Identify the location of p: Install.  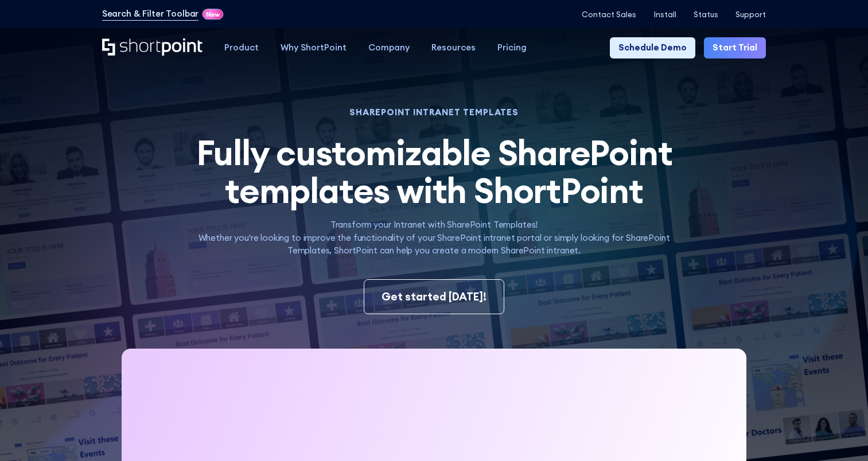
(665, 15).